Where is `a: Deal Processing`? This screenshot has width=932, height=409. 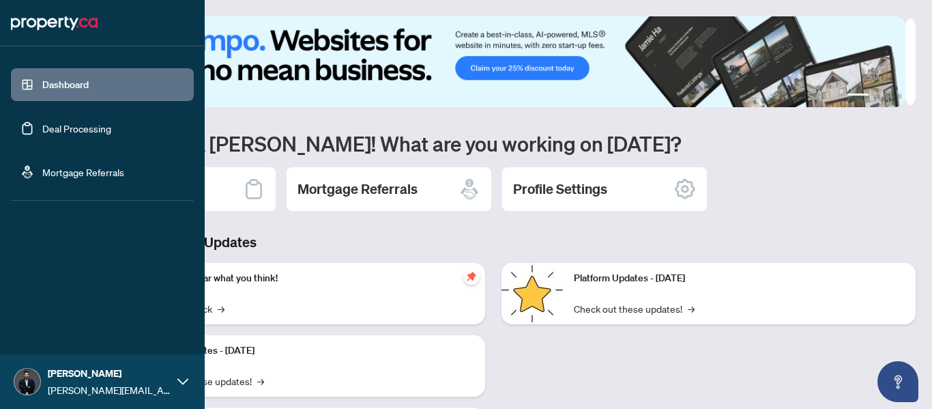 a: Deal Processing is located at coordinates (76, 128).